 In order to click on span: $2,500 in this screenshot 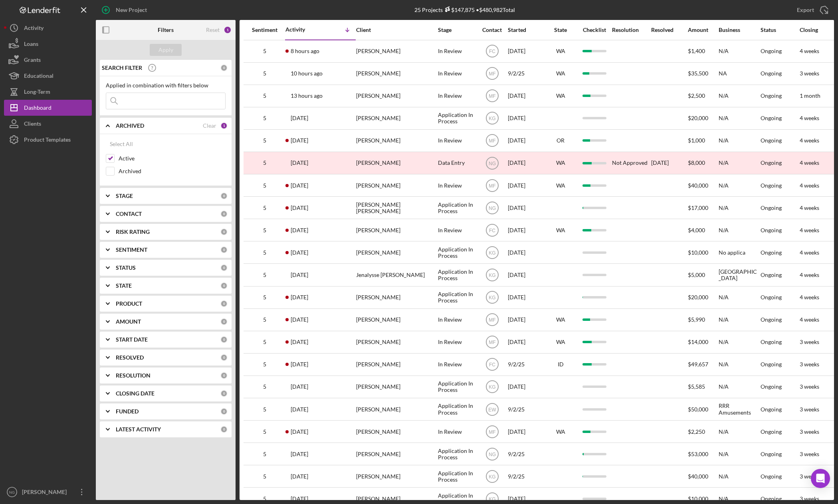, I will do `click(696, 96)`.